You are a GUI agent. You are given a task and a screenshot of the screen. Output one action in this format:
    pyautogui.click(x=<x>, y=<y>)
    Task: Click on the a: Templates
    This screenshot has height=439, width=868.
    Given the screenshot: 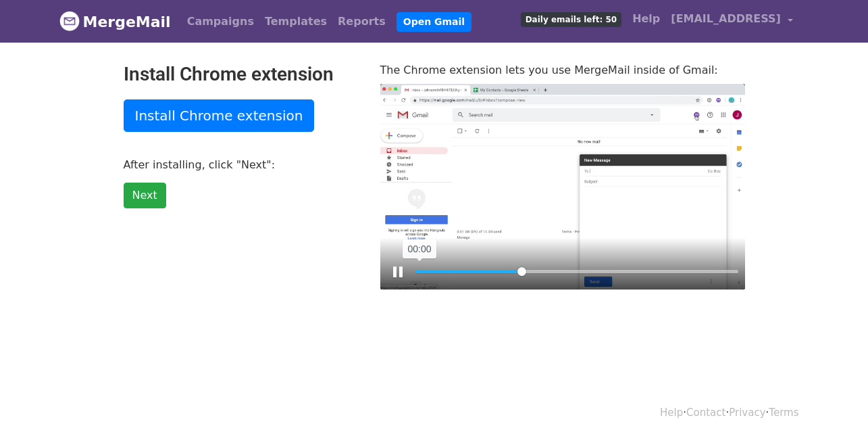 What is the action you would take?
    pyautogui.click(x=295, y=22)
    